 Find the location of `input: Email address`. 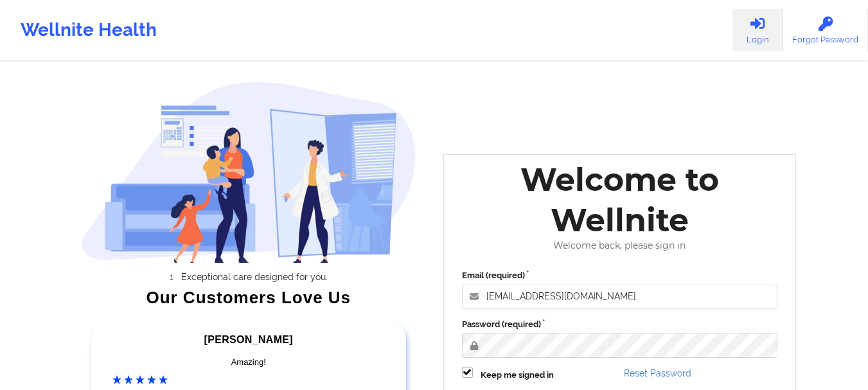

input: Email address is located at coordinates (620, 296).